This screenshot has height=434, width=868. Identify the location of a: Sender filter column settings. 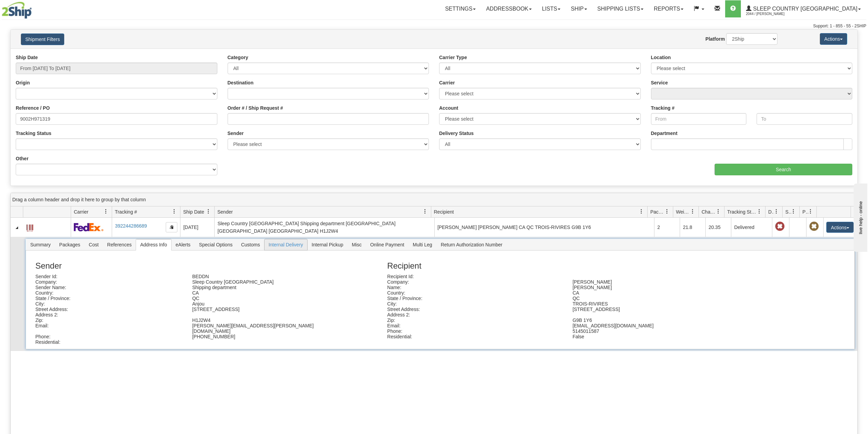
(425, 212).